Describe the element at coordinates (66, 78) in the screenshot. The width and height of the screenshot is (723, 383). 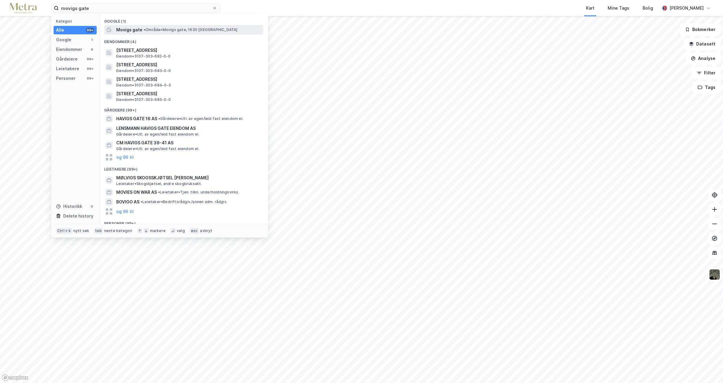
I see `div: Personer` at that location.